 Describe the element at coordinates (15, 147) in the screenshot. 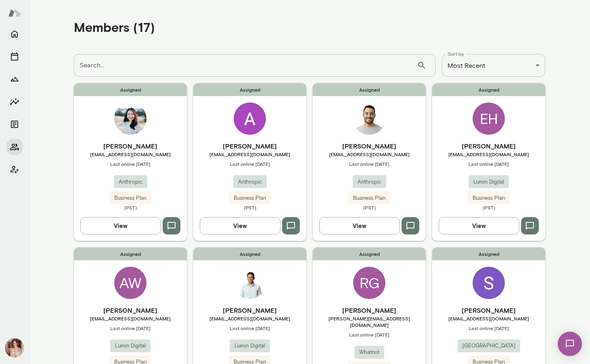

I see `button: Members` at that location.